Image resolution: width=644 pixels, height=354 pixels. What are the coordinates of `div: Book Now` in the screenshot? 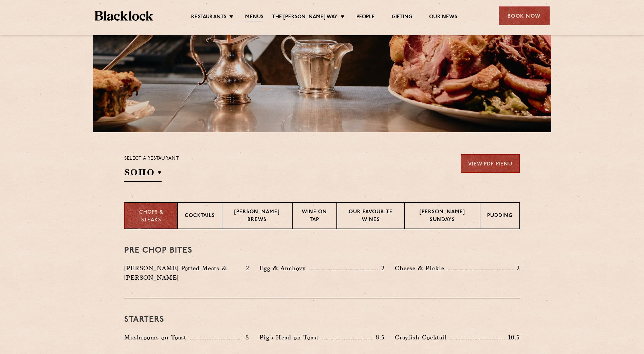 It's located at (524, 16).